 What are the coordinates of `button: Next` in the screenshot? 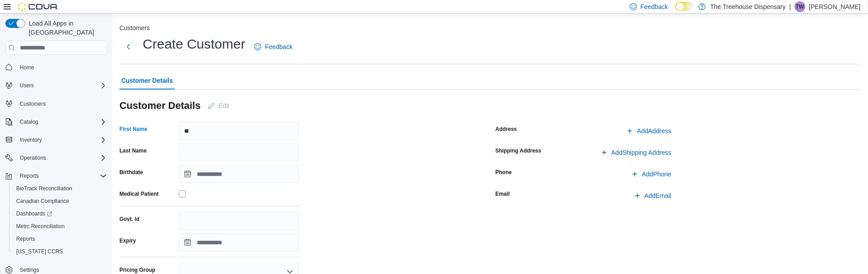 It's located at (129, 47).